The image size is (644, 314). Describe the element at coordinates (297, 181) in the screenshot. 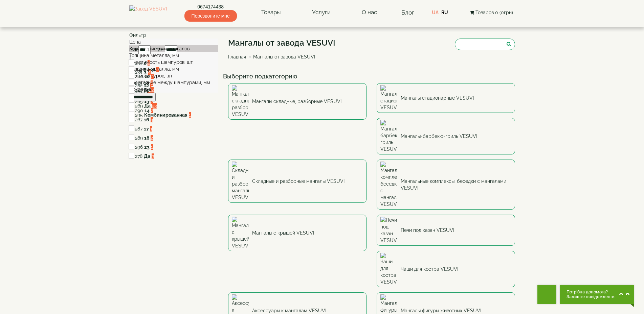

I see `a: Складные и разборные мангалы VESUVI Складные и разборные мангалы VESUVI` at that location.